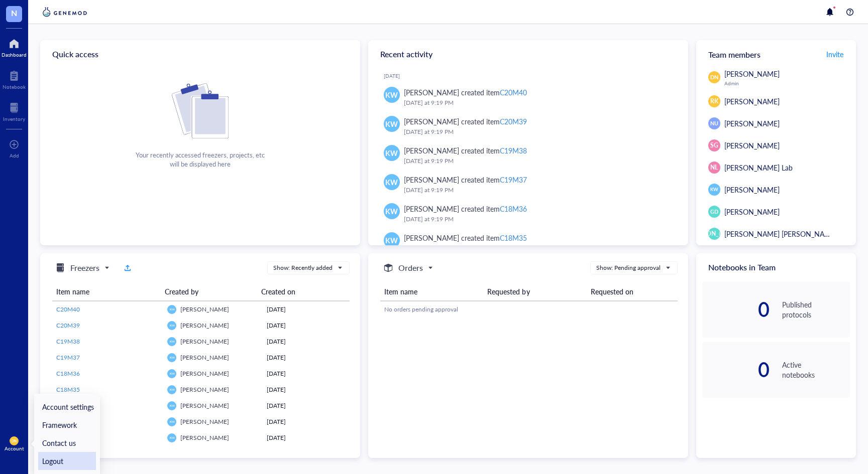 Image resolution: width=868 pixels, height=474 pixels. Describe the element at coordinates (107, 422) in the screenshot. I see `a: C17M33` at that location.